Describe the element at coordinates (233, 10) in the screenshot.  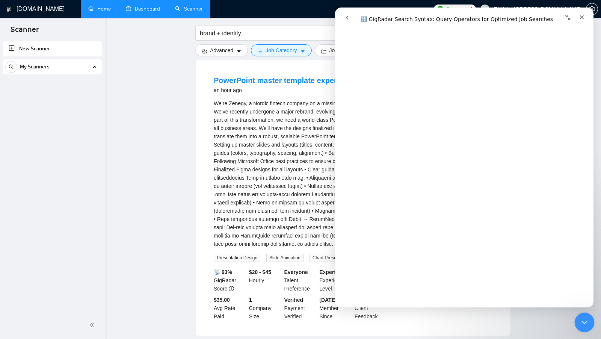
I see `button: Згорнути вікно` at that location.